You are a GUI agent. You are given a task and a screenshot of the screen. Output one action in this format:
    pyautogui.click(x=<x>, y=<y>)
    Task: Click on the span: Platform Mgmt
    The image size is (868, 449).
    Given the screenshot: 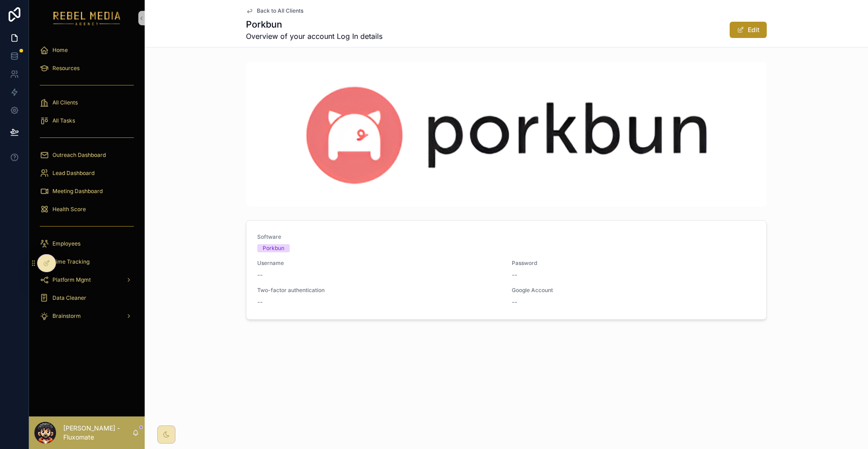 What is the action you would take?
    pyautogui.click(x=72, y=280)
    